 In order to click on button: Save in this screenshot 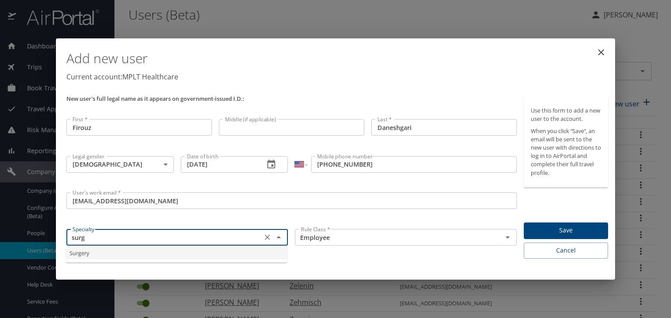, I will do `click(566, 231)`.